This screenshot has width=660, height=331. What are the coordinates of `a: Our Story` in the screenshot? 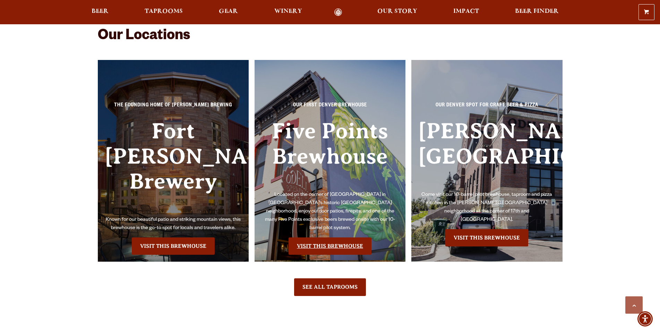 It's located at (397, 12).